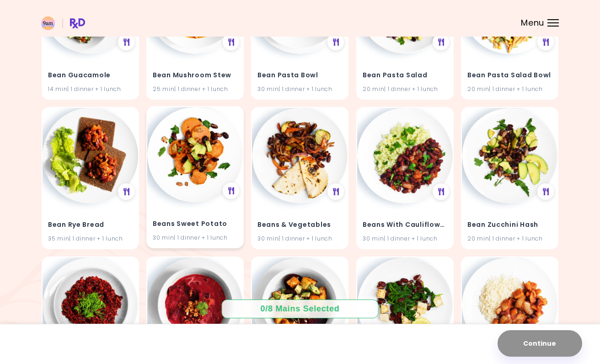 The height and width of the screenshot is (364, 600). I want to click on span: Menu, so click(533, 23).